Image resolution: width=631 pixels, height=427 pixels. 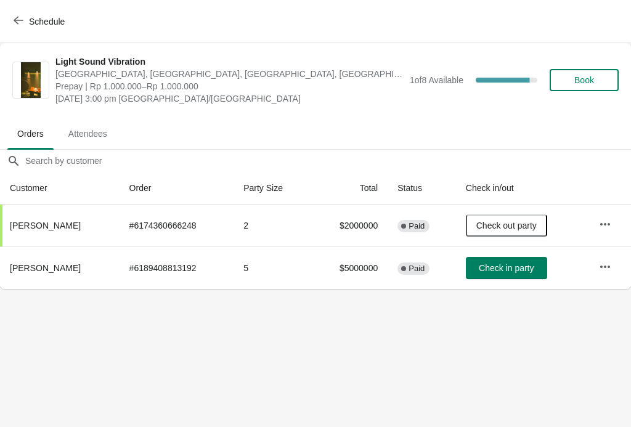 What do you see at coordinates (47, 22) in the screenshot?
I see `span: Schedule` at bounding box center [47, 22].